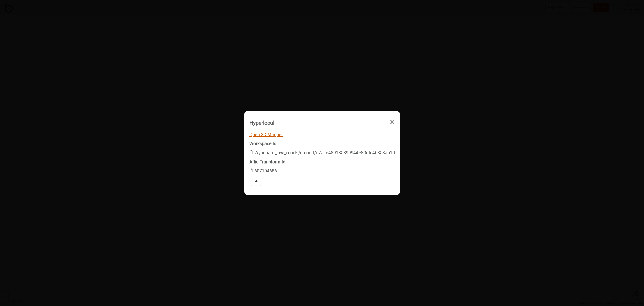 This screenshot has height=306, width=644. Describe the element at coordinates (264, 143) in the screenshot. I see `strong: Workspace Id:` at that location.